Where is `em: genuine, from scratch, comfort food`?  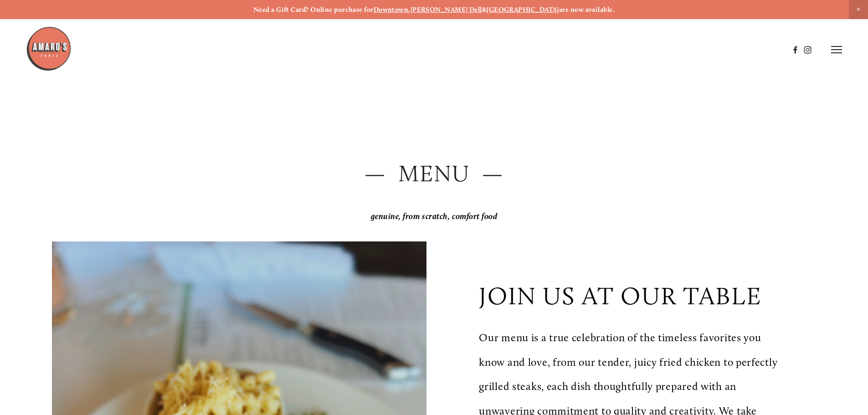 em: genuine, from scratch, comfort food is located at coordinates (434, 216).